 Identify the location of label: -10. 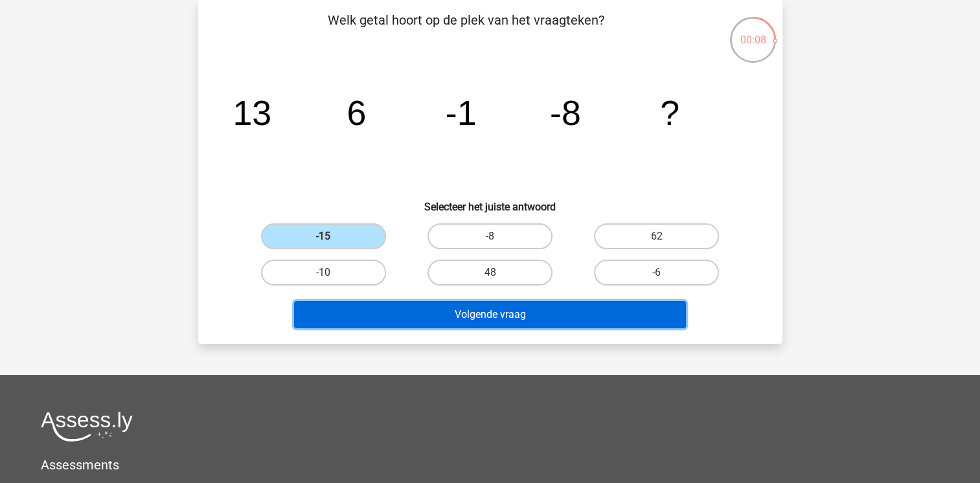
(323, 273).